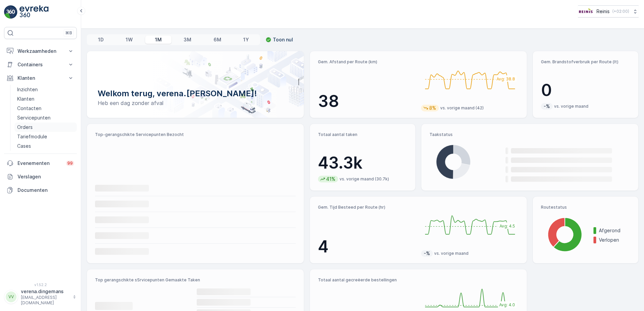  What do you see at coordinates (11, 297) in the screenshot?
I see `div: VV` at bounding box center [11, 297].